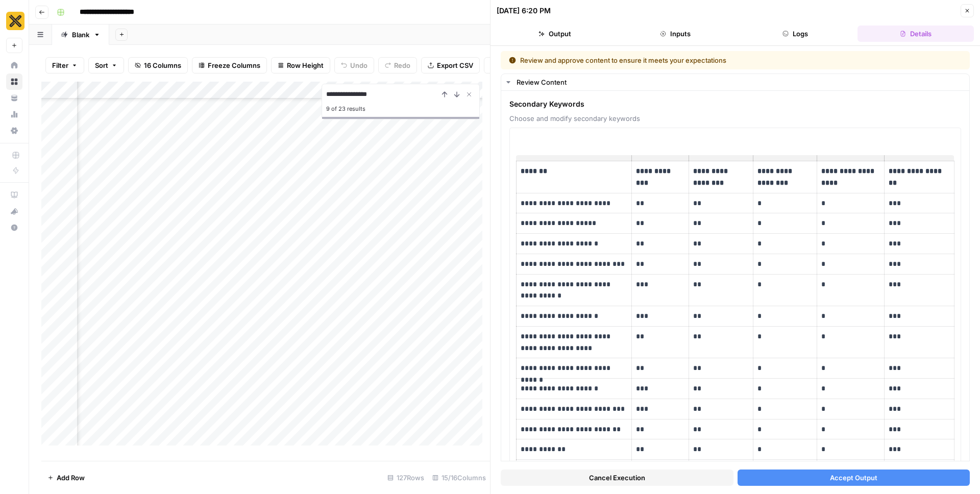 The height and width of the screenshot is (494, 980). I want to click on button: What's new?, so click(14, 211).